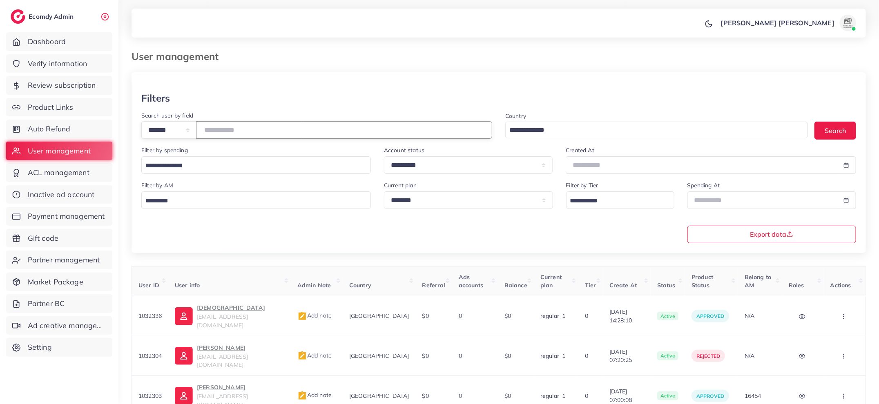  Describe the element at coordinates (59, 347) in the screenshot. I see `a: Setting` at that location.